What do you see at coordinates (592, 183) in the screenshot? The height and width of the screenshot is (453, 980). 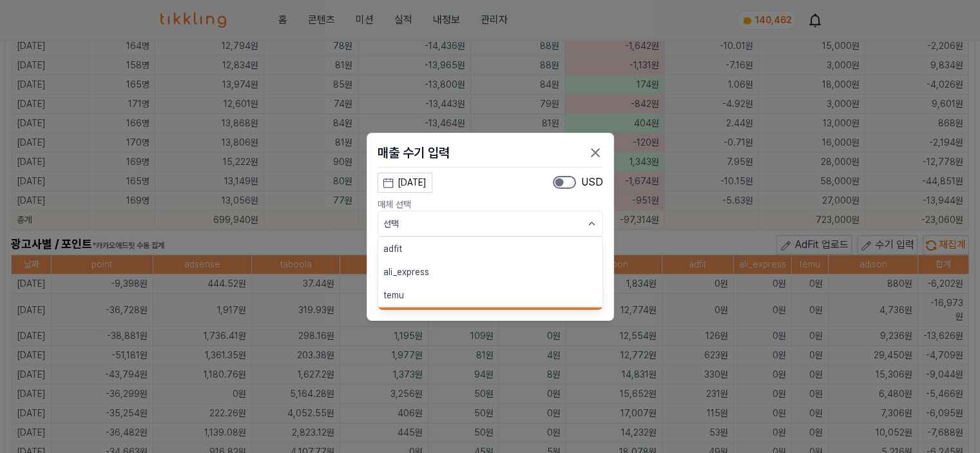 I see `span: USD` at bounding box center [592, 183].